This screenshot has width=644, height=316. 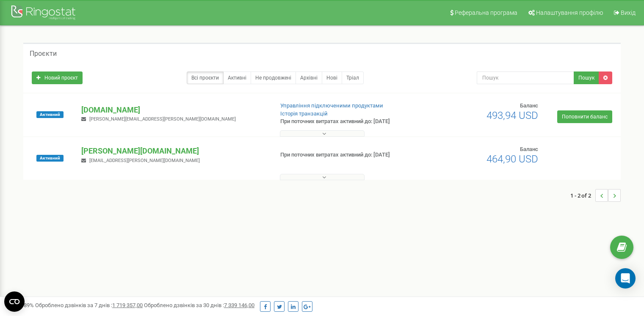 What do you see at coordinates (239, 305) in the screenshot?
I see `u: 7 339 146,00` at bounding box center [239, 305].